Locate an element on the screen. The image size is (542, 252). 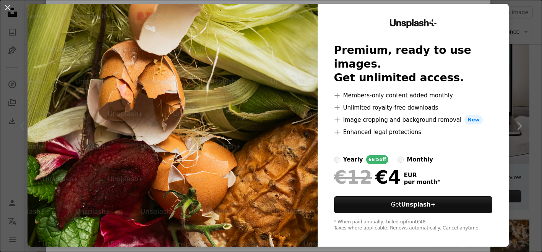
span: EUR is located at coordinates (422, 175).